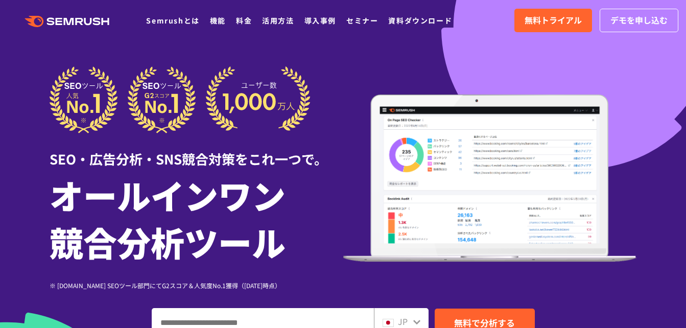  Describe the element at coordinates (639, 20) in the screenshot. I see `span: デモを申し込む` at that location.